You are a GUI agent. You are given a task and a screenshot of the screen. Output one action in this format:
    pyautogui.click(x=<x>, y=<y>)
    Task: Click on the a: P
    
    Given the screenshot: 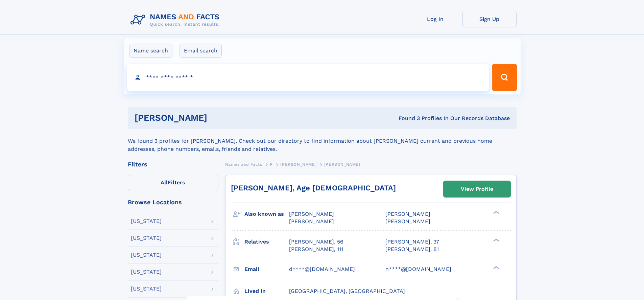 What is the action you would take?
    pyautogui.click(x=271, y=164)
    